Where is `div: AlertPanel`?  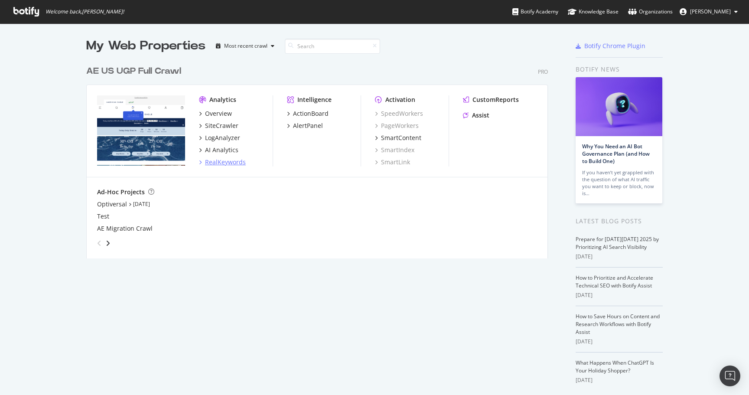 div: AlertPanel is located at coordinates (308, 126).